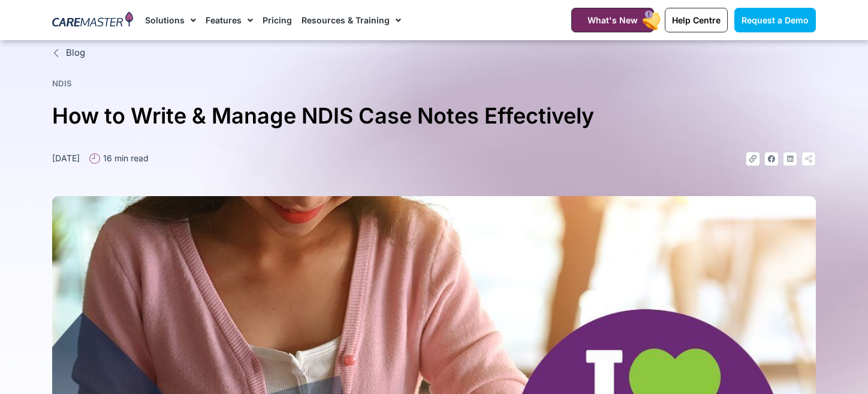  I want to click on span: 16 min read, so click(124, 158).